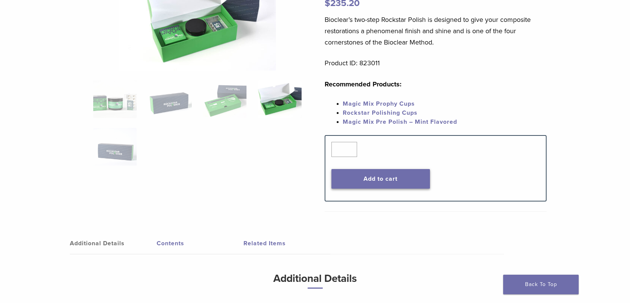 The height and width of the screenshot is (303, 630). Describe the element at coordinates (225, 99) in the screenshot. I see `img: Rockstar (RS) Polishing Kit - Image 3` at that location.